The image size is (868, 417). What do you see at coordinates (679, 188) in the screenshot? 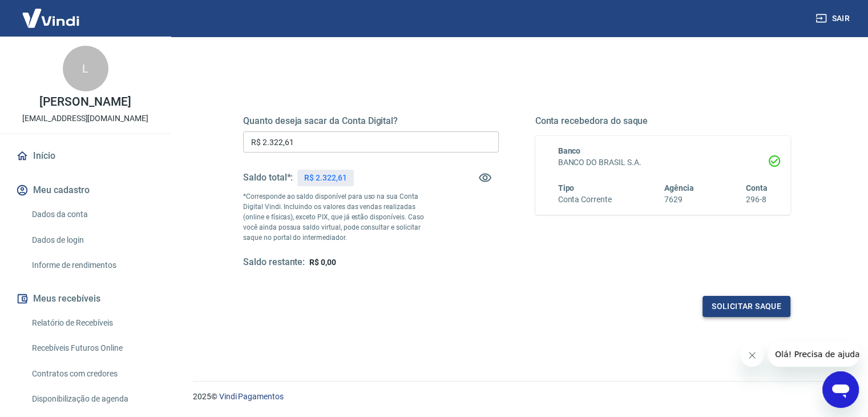
I see `span: Agência` at bounding box center [679, 188].